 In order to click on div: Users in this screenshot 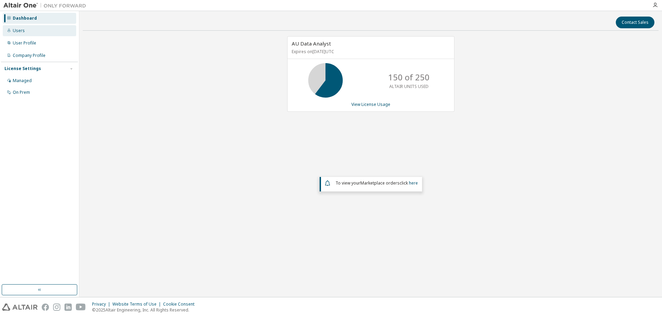, I will do `click(19, 31)`.